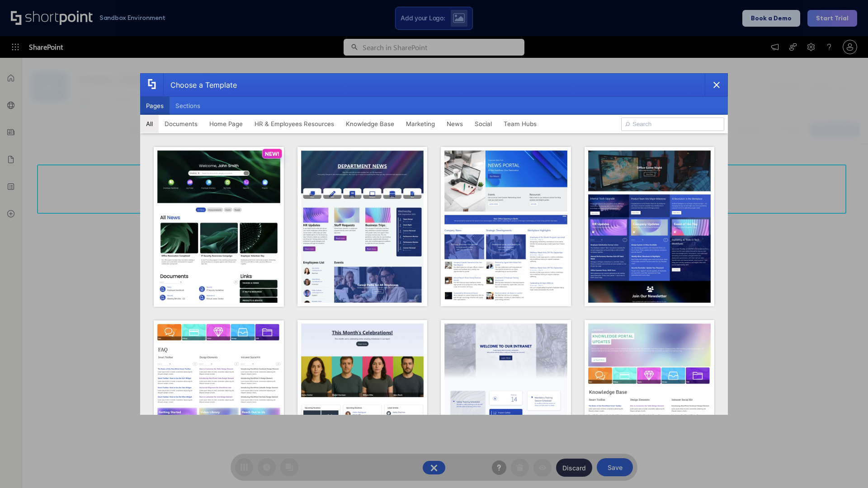 This screenshot has height=488, width=868. What do you see at coordinates (483, 124) in the screenshot?
I see `button: Social` at bounding box center [483, 124].